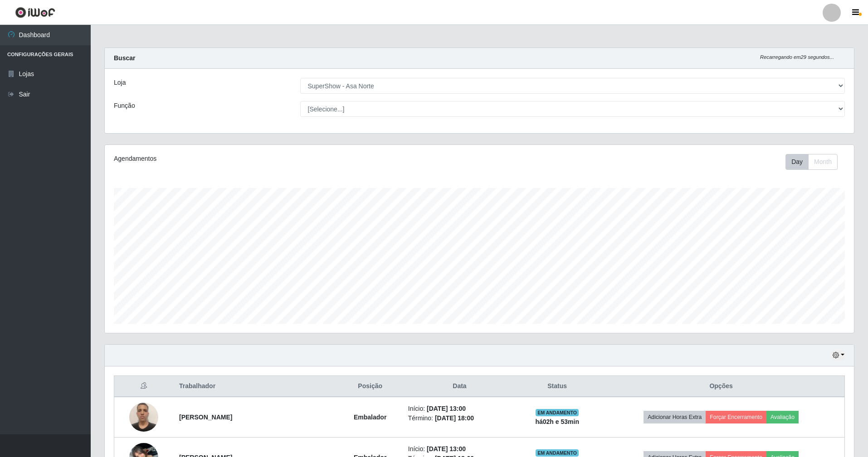 The width and height of the screenshot is (868, 457). What do you see at coordinates (370, 417) in the screenshot?
I see `strong: Embalador` at bounding box center [370, 417].